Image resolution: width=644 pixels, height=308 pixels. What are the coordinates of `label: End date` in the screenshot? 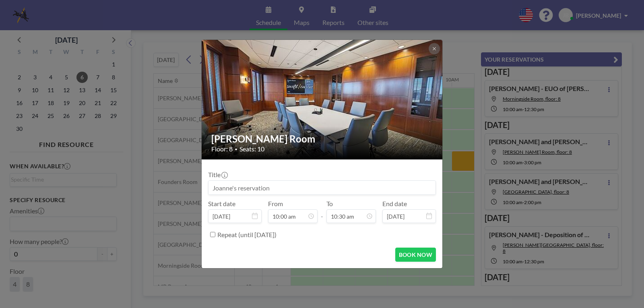 It's located at (395, 204).